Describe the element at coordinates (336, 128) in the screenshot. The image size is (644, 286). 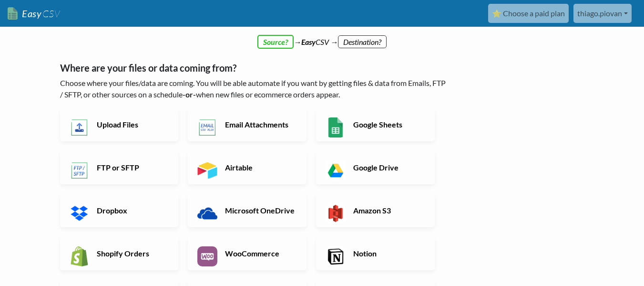
I see `img: Google Sheets App & API` at that location.